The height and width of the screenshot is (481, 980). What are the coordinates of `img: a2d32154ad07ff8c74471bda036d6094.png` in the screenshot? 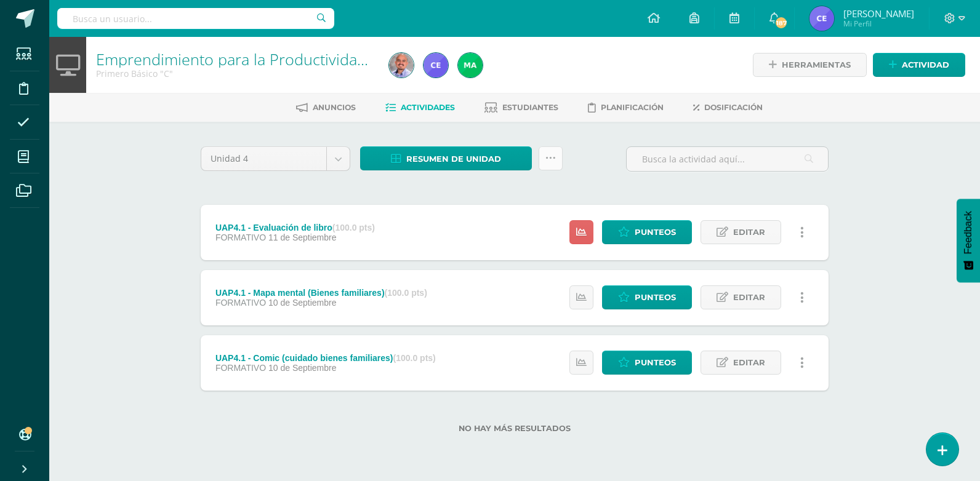 It's located at (470, 65).